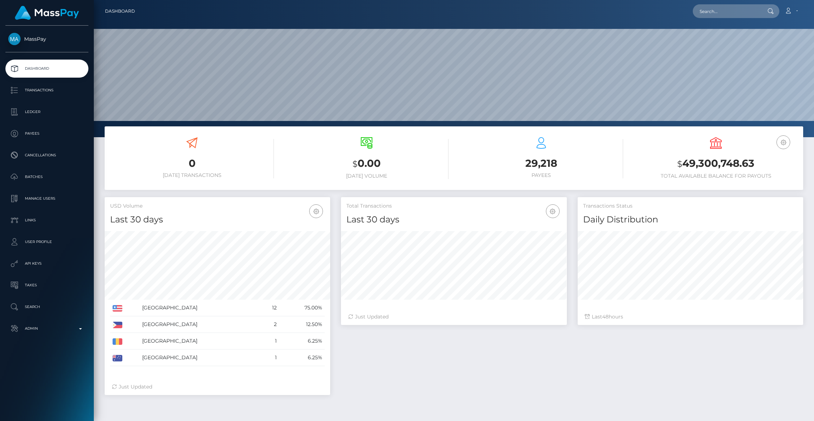  What do you see at coordinates (47, 39) in the screenshot?
I see `span: MassPay` at bounding box center [47, 39].